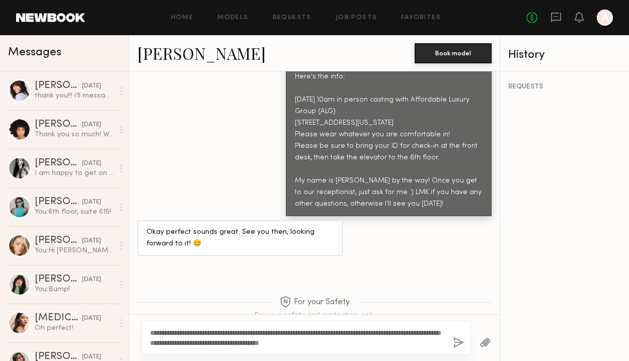 The image size is (629, 361). What do you see at coordinates (356, 18) in the screenshot?
I see `a: Job Posts` at bounding box center [356, 18].